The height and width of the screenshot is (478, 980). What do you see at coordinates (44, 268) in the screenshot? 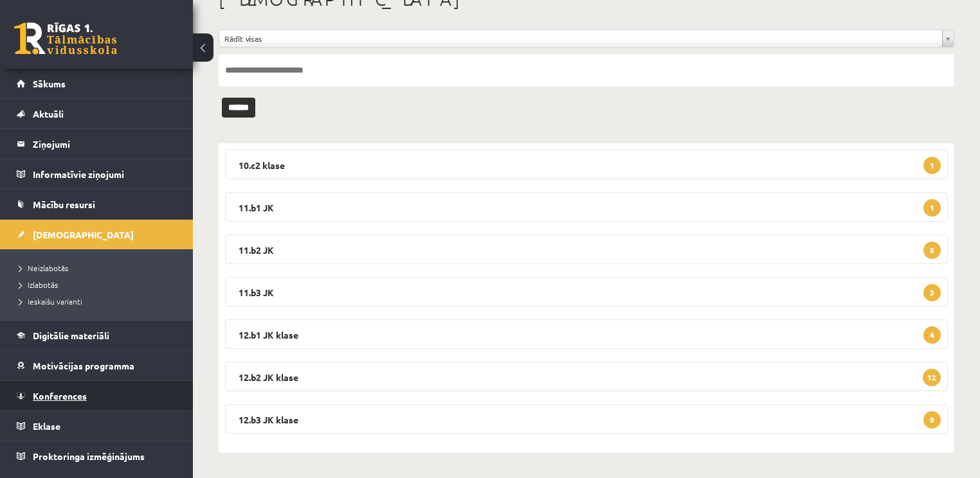
I see `span: Neizlabotās` at bounding box center [44, 268].